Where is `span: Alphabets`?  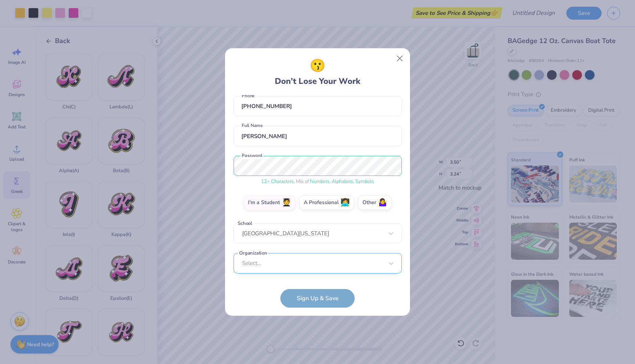
span: Alphabets is located at coordinates (342, 182).